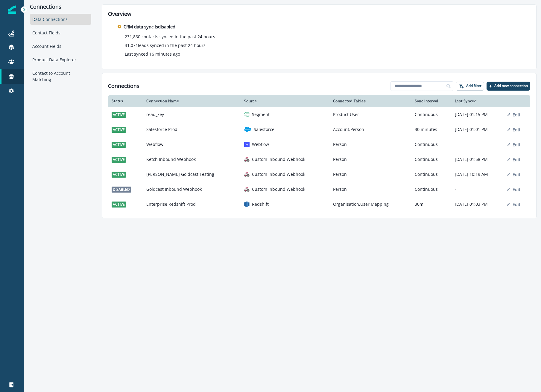 The height and width of the screenshot is (392, 541). I want to click on button: Add new connection, so click(508, 86).